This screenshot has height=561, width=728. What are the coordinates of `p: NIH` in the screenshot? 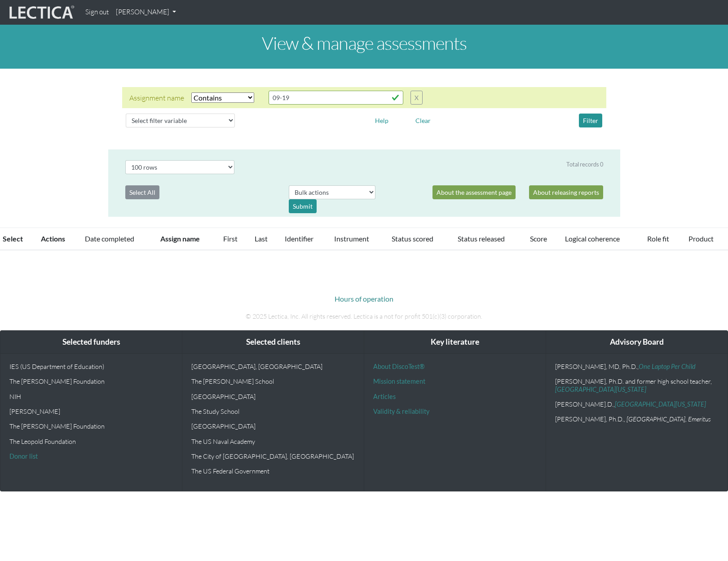 It's located at (91, 397).